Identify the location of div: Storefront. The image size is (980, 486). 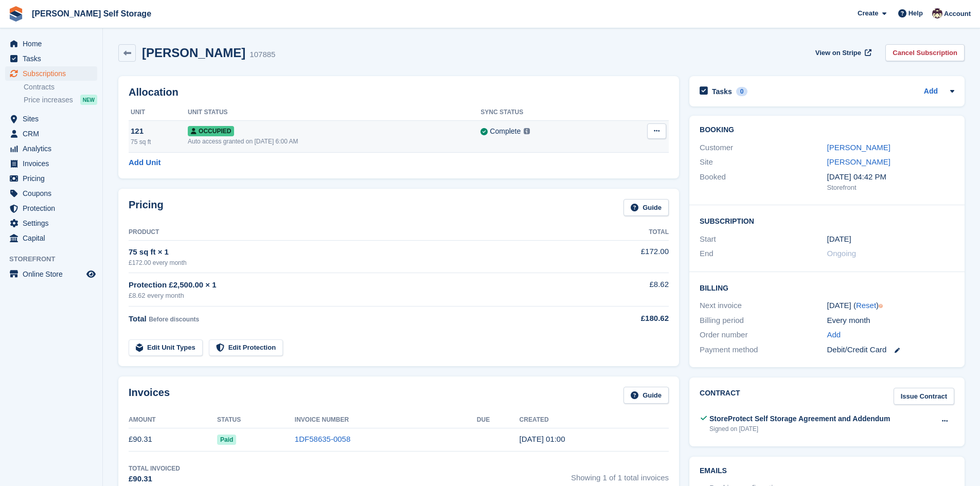
(890, 188).